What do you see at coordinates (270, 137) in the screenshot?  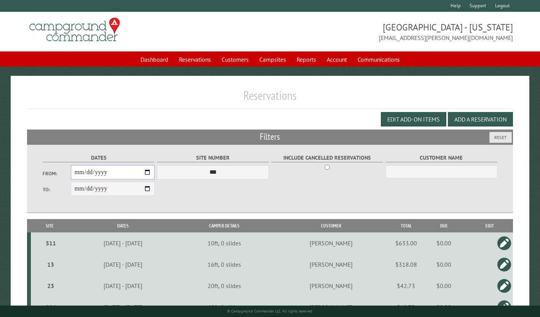 I see `h2: Filters` at bounding box center [270, 137].